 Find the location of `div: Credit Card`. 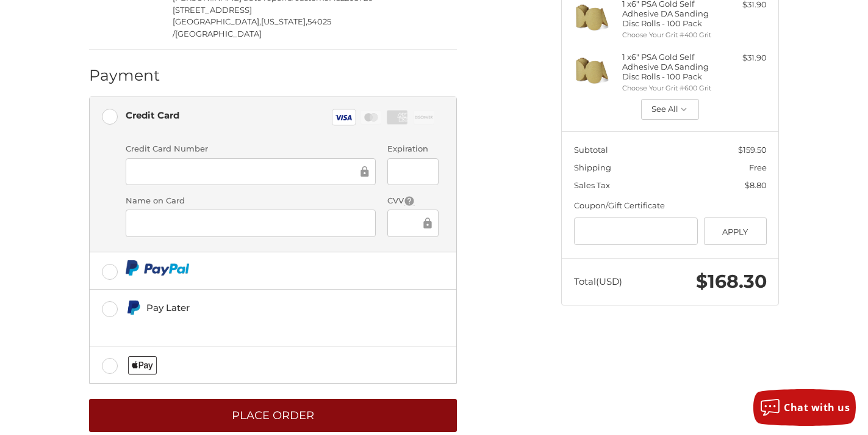

div: Credit Card is located at coordinates (153, 114).